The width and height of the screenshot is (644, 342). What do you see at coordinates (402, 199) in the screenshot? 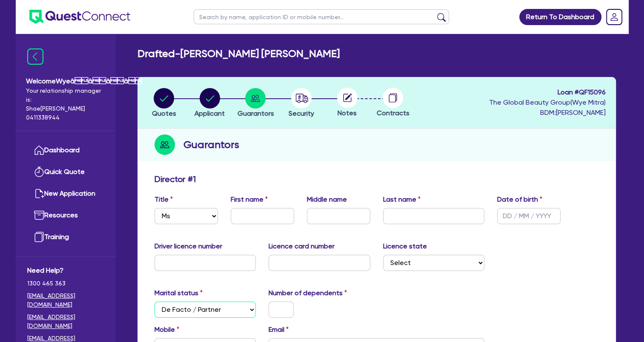
I see `label: Last name` at bounding box center [402, 199].